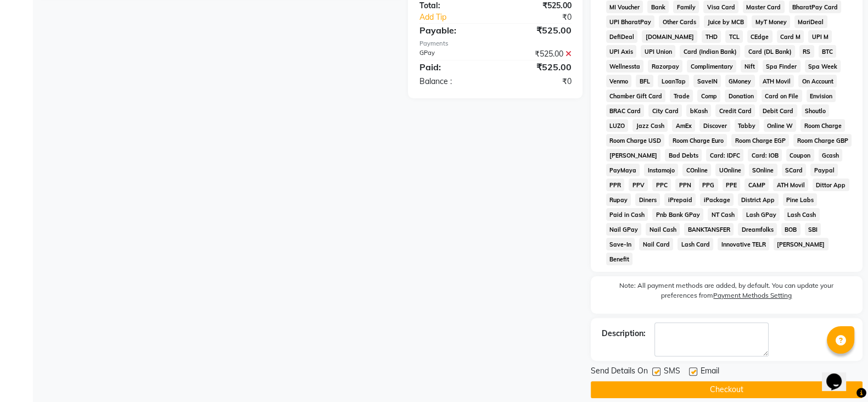  What do you see at coordinates (764, 155) in the screenshot?
I see `span: Card: IOB` at bounding box center [764, 155].